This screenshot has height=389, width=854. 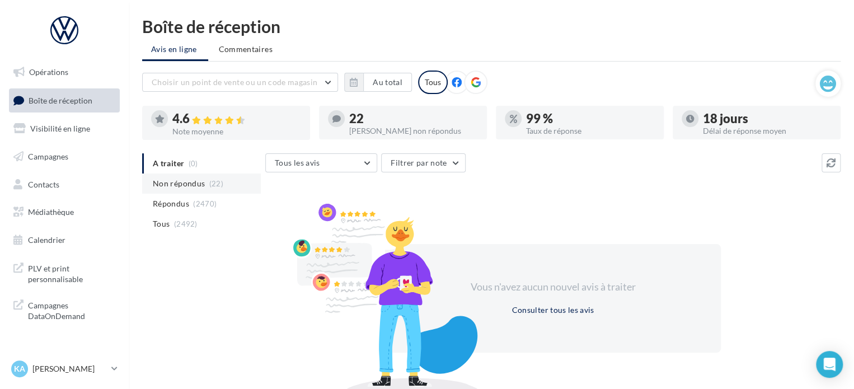 What do you see at coordinates (64, 212) in the screenshot?
I see `a: Médiathèque` at bounding box center [64, 212].